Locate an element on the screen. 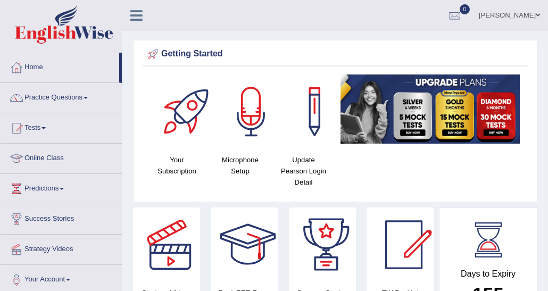 This screenshot has height=291, width=548. a: Strategy Videos is located at coordinates (61, 248).